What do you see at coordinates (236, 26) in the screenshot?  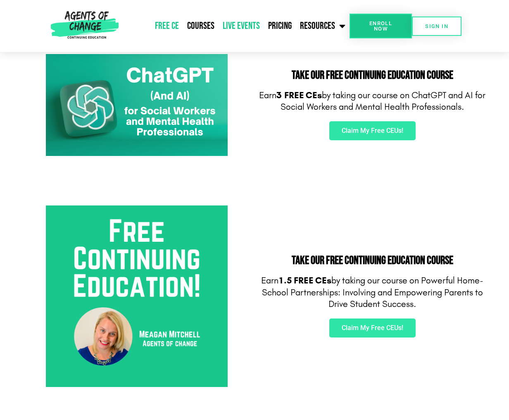 I see `nav: Menu` at bounding box center [236, 26].